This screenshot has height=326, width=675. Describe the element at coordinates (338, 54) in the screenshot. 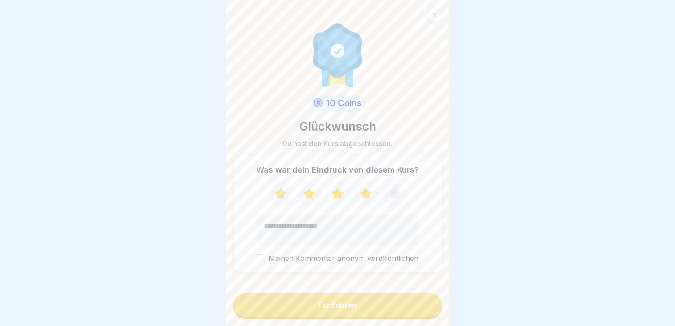

I see `img: completion.svg` at that location.